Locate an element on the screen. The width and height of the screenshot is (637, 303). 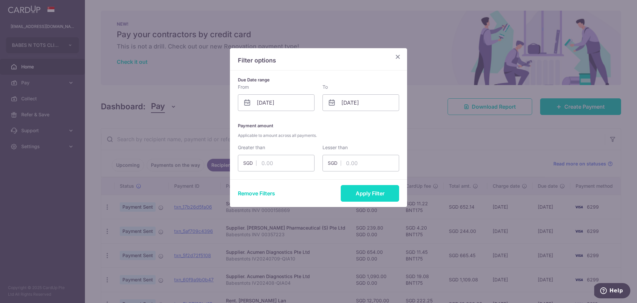
p: Filter options is located at coordinates (319, 60).